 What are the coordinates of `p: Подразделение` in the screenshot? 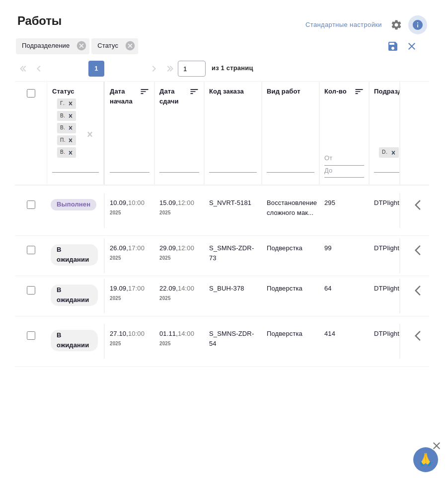 It's located at (47, 46).